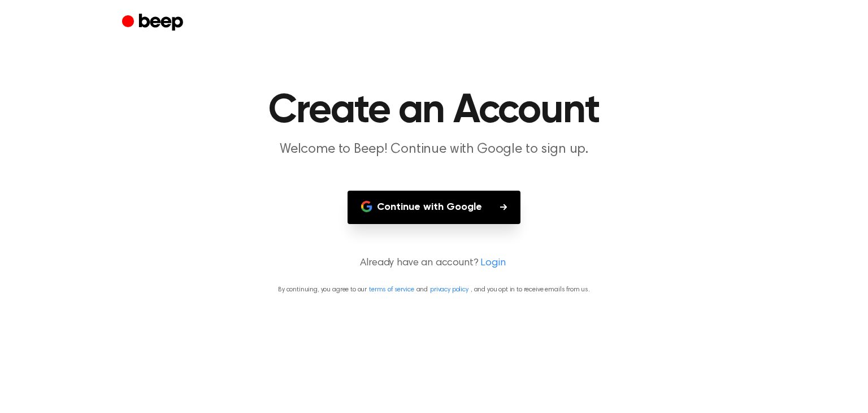 The width and height of the screenshot is (868, 413). I want to click on a: terms of service, so click(391, 289).